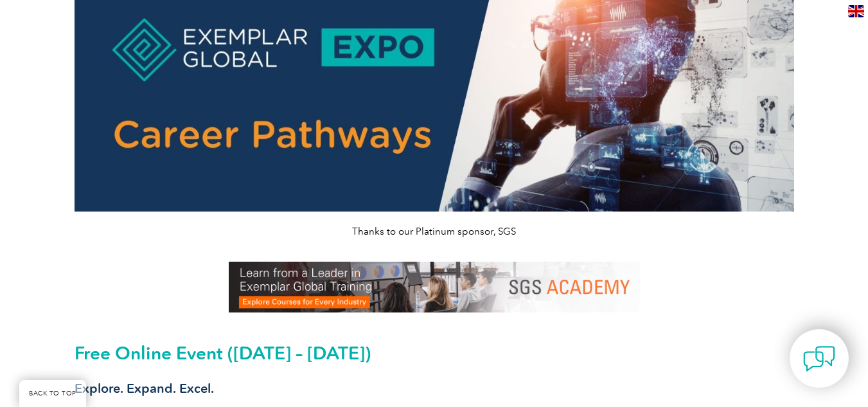 Image resolution: width=868 pixels, height=407 pixels. What do you see at coordinates (855, 11) in the screenshot?
I see `img: en` at bounding box center [855, 11].